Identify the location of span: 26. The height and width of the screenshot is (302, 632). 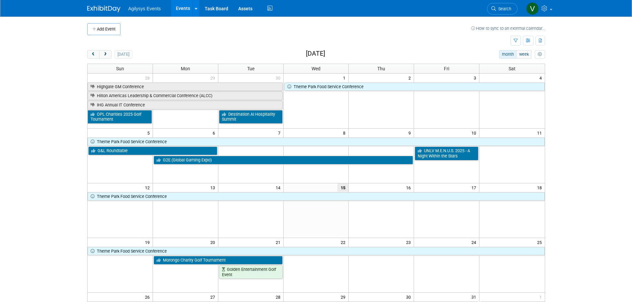
(148, 297).